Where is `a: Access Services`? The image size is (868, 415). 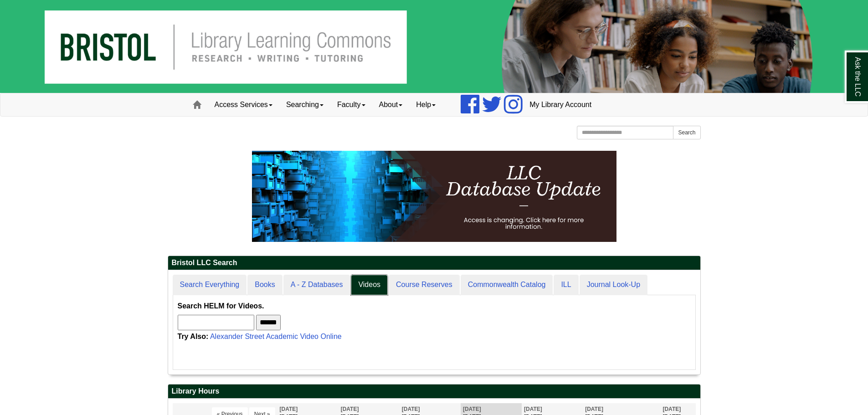 a: Access Services is located at coordinates (243, 104).